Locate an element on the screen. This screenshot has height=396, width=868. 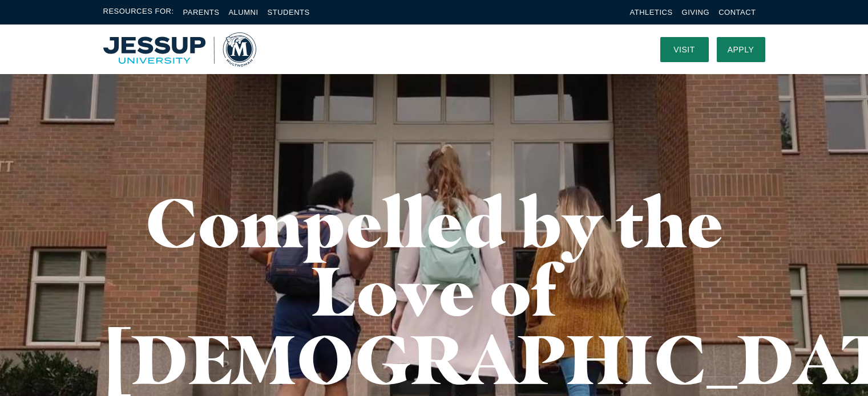
a: Apply is located at coordinates (741, 50).